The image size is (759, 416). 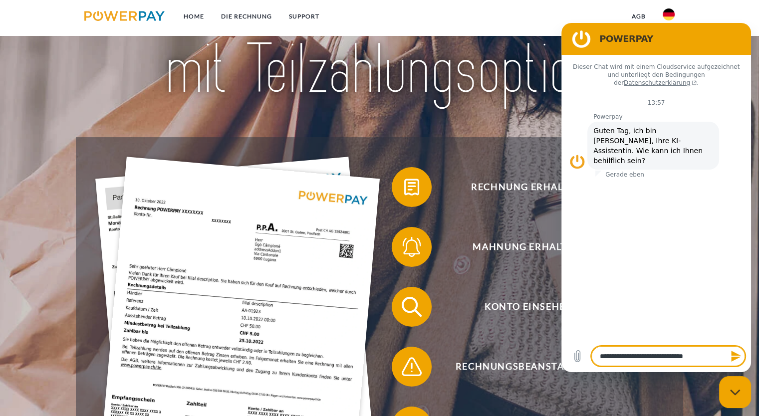 I want to click on img: qb_search.svg, so click(x=412, y=307).